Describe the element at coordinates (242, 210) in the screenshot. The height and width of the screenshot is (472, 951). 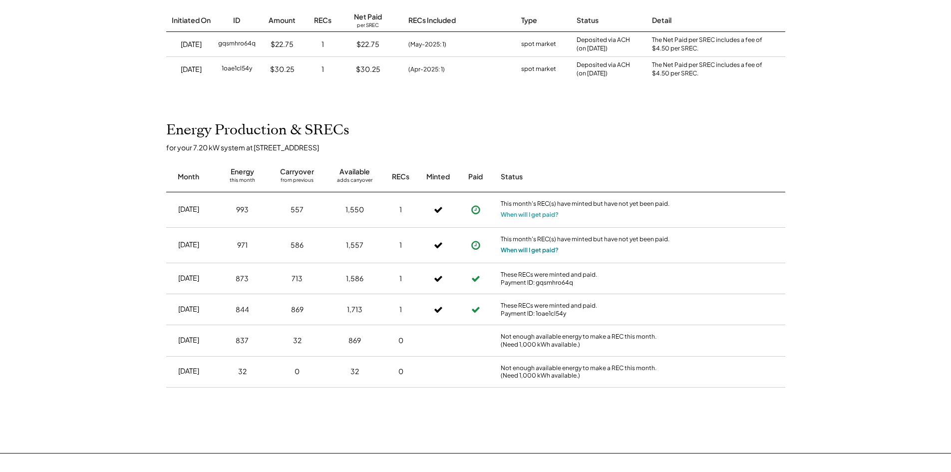
I see `div: 993` at that location.